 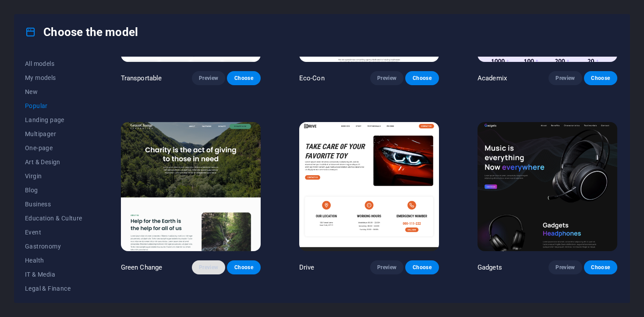 I want to click on font: Event, so click(x=33, y=232).